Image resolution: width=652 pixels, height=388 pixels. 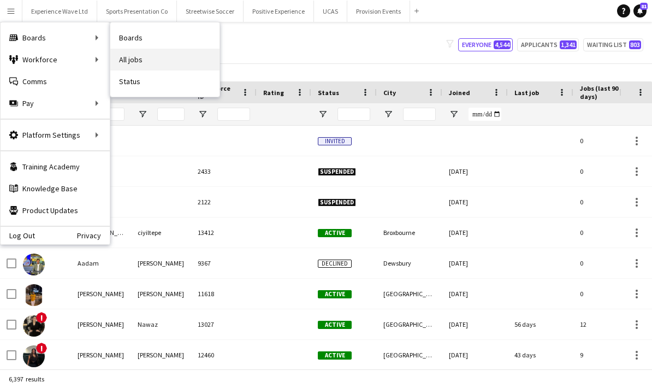 What do you see at coordinates (55, 38) in the screenshot?
I see `div: Boards` at bounding box center [55, 38].